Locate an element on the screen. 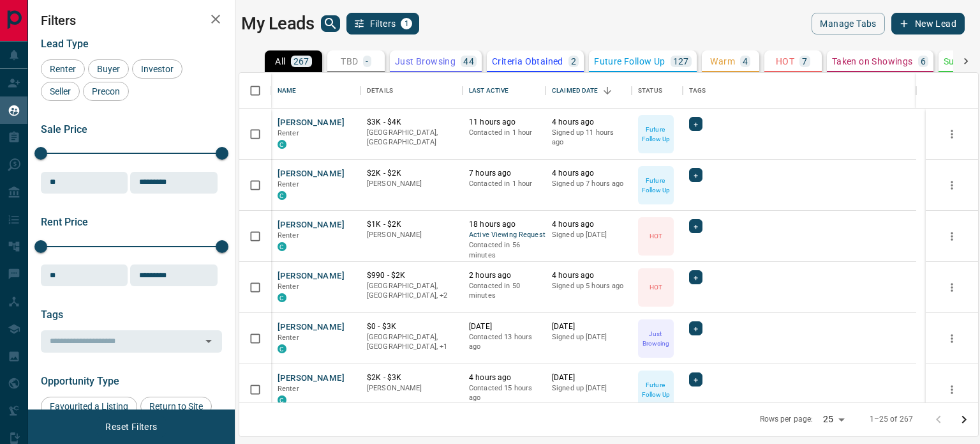  p: All is located at coordinates (280, 62).